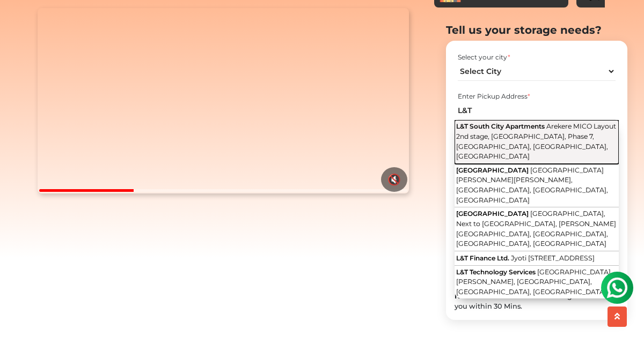 The width and height of the screenshot is (644, 344). I want to click on img: whatsapp-icon.svg, so click(21, 21).